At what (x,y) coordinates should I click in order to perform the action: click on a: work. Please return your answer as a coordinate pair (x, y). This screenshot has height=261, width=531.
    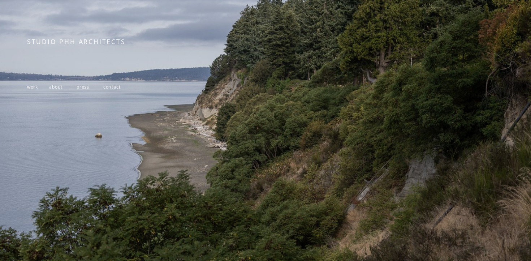
    Looking at the image, I should click on (32, 87).